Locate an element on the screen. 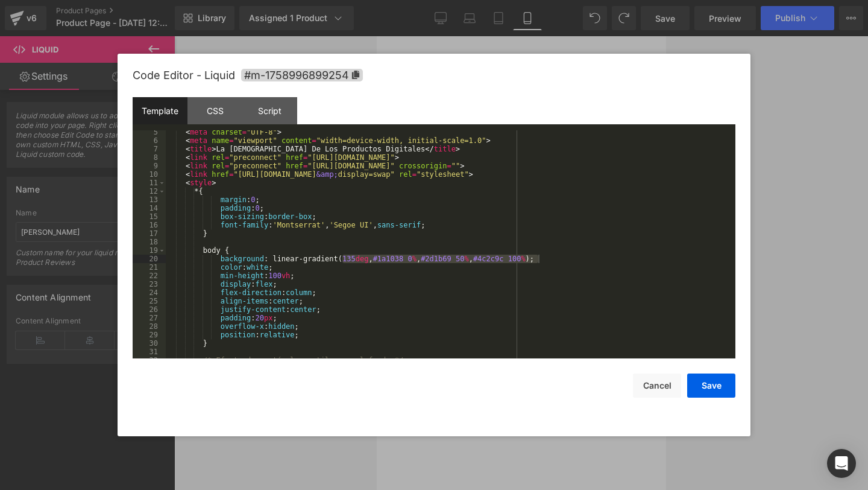 The image size is (868, 490). button: Save is located at coordinates (711, 386).